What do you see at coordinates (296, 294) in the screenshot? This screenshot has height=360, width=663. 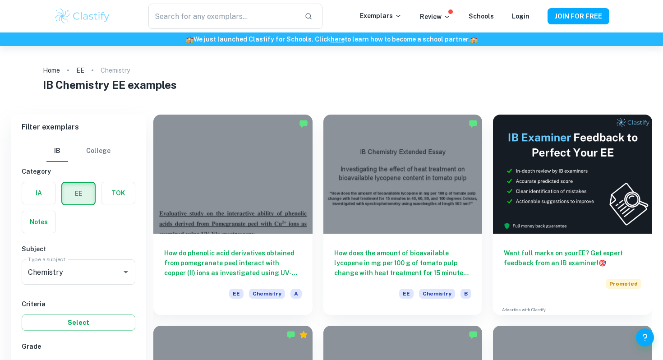 I see `span: A` at bounding box center [296, 294].